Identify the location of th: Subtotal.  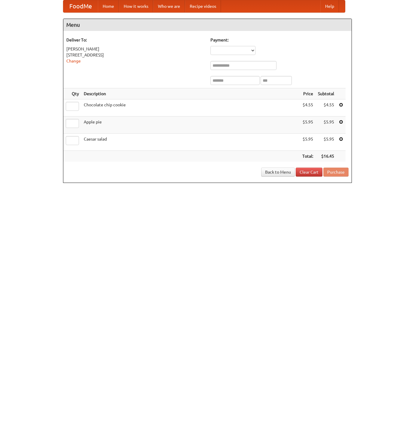
(326, 94).